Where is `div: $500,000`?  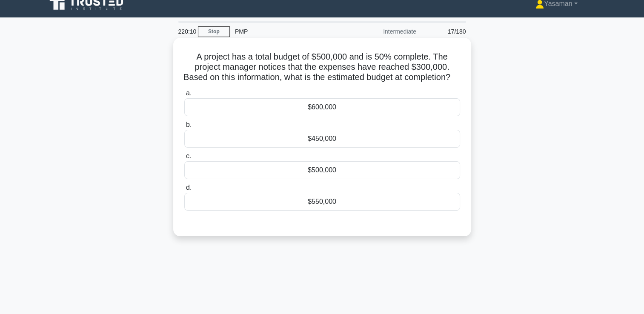 div: $500,000 is located at coordinates (322, 170).